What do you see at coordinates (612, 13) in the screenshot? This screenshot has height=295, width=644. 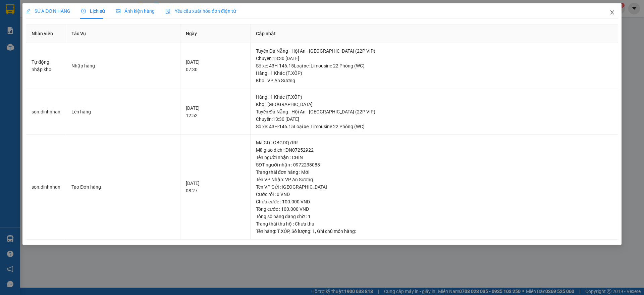 I see `button: Close` at bounding box center [612, 13].